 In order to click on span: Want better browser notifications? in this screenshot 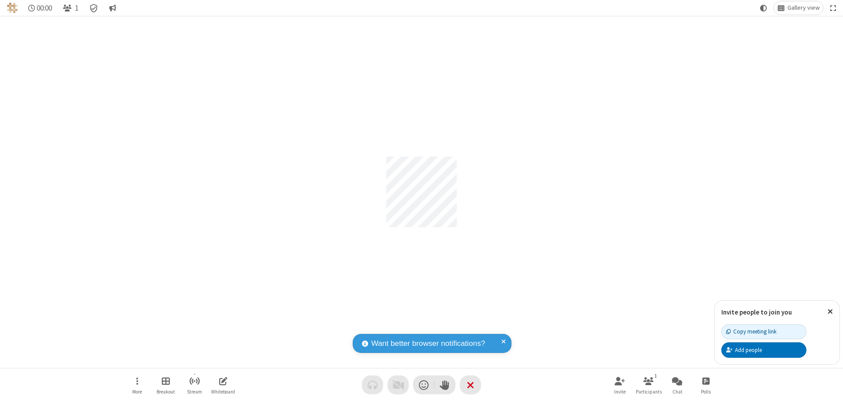, I will do `click(428, 344)`.